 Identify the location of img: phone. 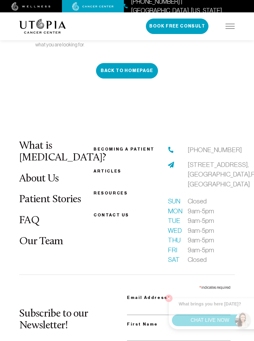
(171, 150).